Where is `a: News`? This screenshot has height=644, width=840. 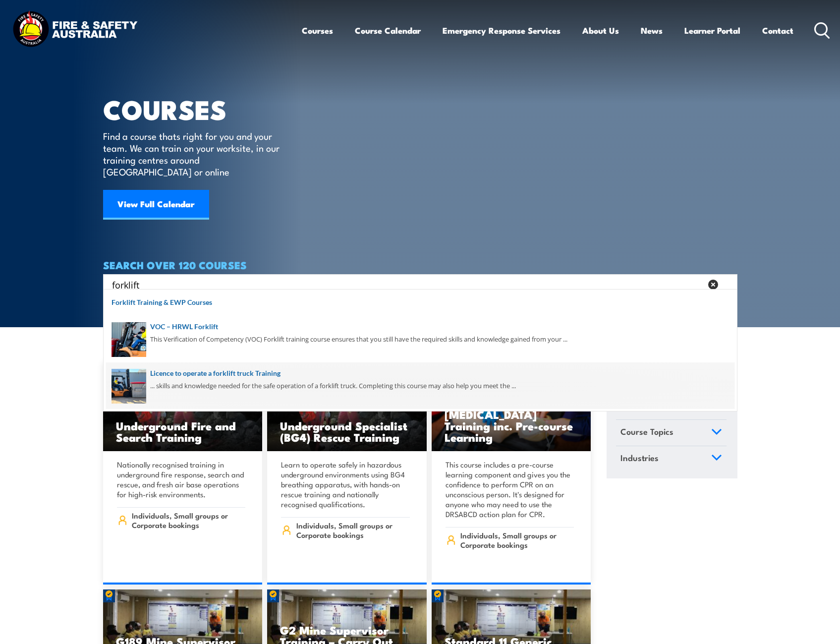 a: News is located at coordinates (652, 31).